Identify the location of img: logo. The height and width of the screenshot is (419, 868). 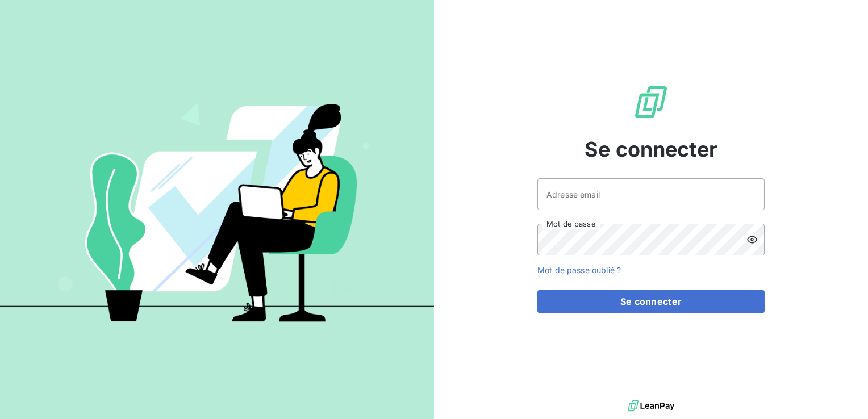
(651, 407).